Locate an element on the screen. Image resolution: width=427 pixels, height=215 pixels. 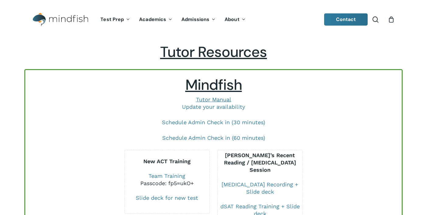
span: Contact is located at coordinates (346, 19).